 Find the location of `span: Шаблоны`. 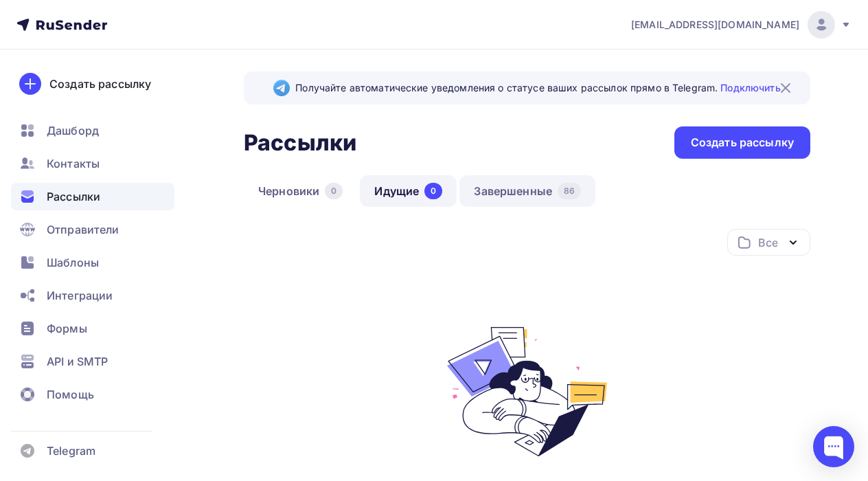

span: Шаблоны is located at coordinates (73, 263).